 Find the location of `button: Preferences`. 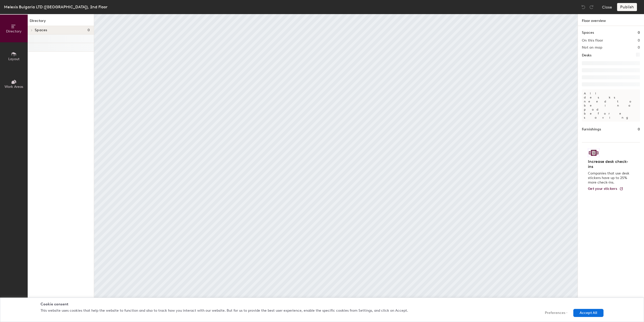

button: Preferences is located at coordinates (554, 313).